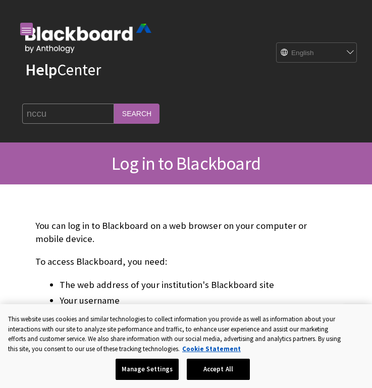 The image size is (372, 388). I want to click on p: You can log in to Blackboard on a web browser on your computer or mobile device., so click(186, 232).